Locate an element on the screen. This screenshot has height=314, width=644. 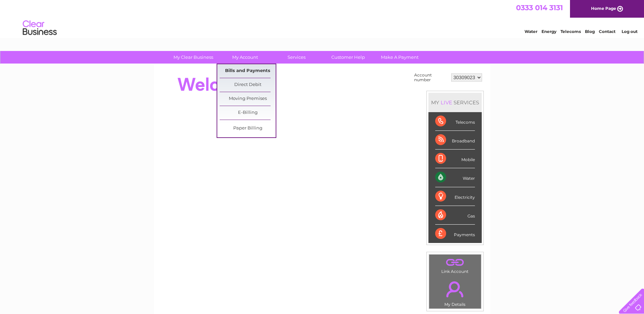
a: E-Billing is located at coordinates (248, 113).